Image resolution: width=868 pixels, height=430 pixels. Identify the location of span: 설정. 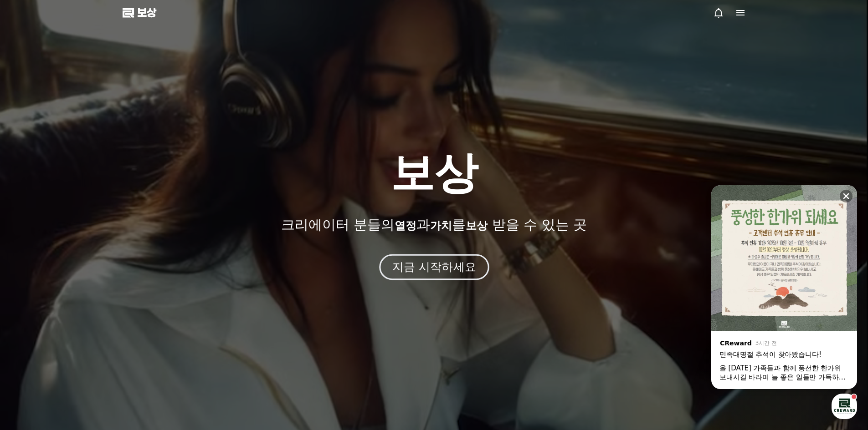
(146, 306).